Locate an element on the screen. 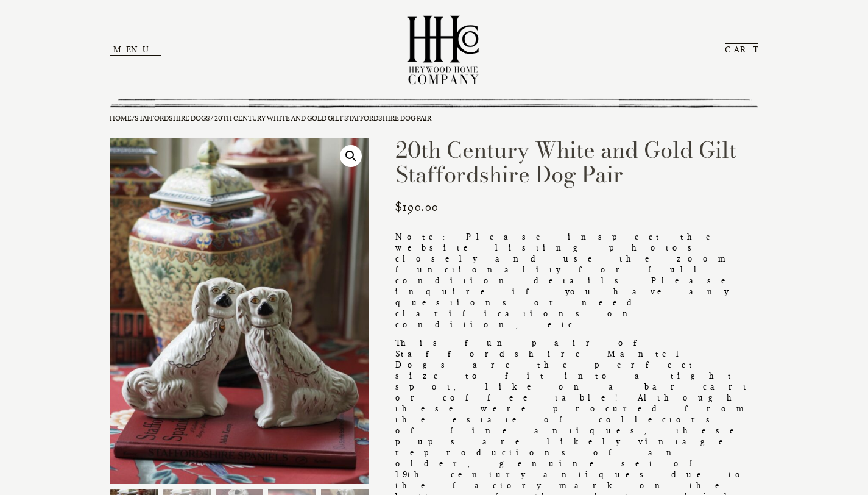 Image resolution: width=868 pixels, height=495 pixels. bdi: 190.00 is located at coordinates (417, 207).